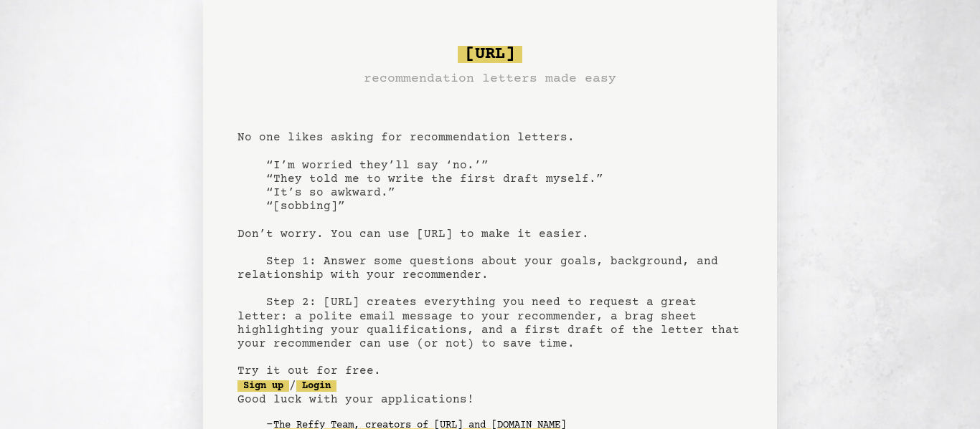 Image resolution: width=980 pixels, height=429 pixels. I want to click on a: Login, so click(316, 386).